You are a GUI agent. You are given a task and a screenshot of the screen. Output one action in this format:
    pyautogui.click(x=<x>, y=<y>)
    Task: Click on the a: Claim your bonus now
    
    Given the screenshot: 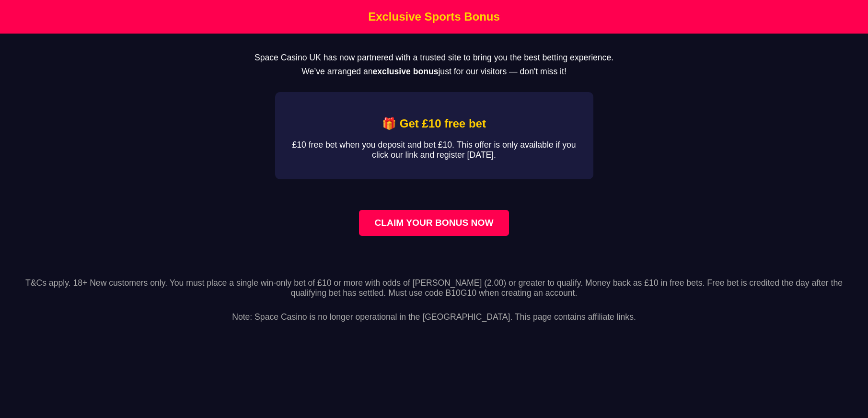 What is the action you would take?
    pyautogui.click(x=434, y=223)
    